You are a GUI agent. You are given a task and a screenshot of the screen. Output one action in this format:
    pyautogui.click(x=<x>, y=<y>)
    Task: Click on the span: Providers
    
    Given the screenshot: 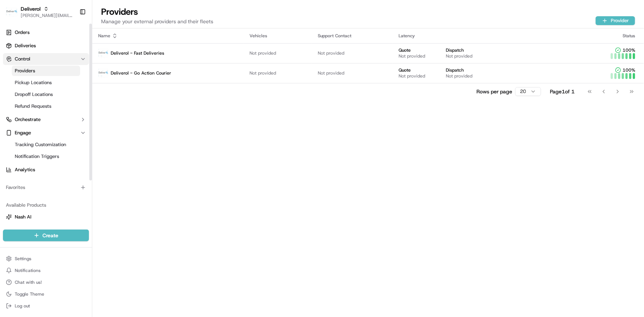 What is the action you would take?
    pyautogui.click(x=25, y=71)
    